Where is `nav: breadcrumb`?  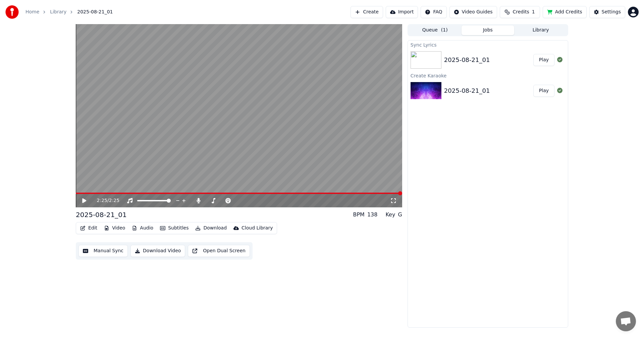
nav: breadcrumb is located at coordinates (69, 12).